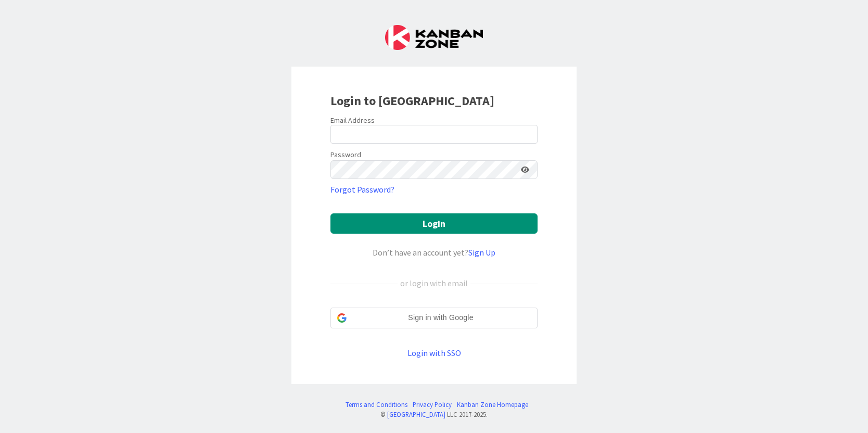 The height and width of the screenshot is (433, 868). Describe the element at coordinates (346, 155) in the screenshot. I see `label: Password` at that location.